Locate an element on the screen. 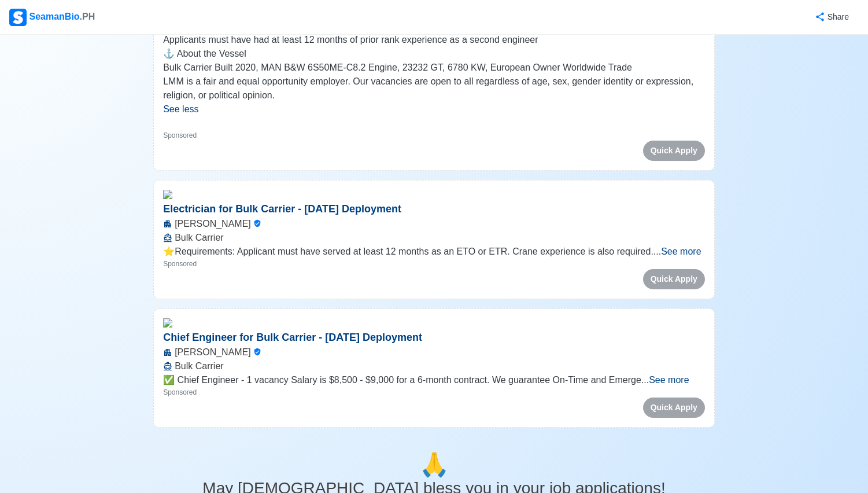  button: Share is located at coordinates (831, 17).